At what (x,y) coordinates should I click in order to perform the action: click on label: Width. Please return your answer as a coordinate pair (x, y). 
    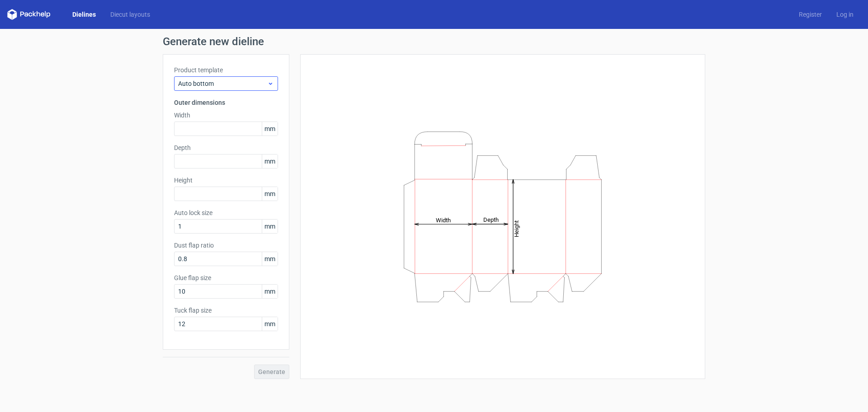
    Looking at the image, I should click on (226, 115).